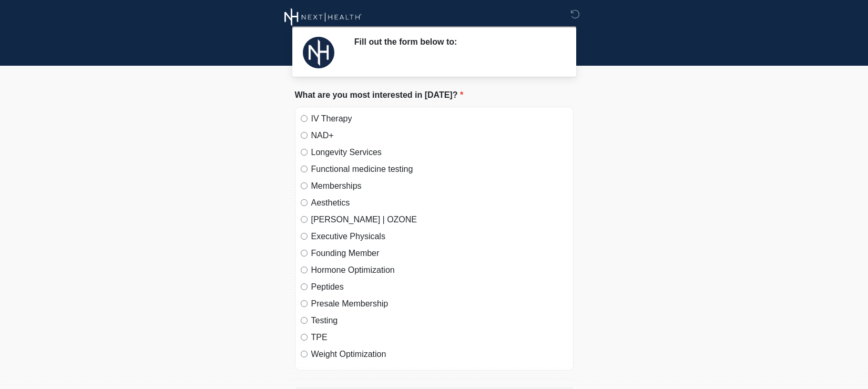  What do you see at coordinates (439, 304) in the screenshot?
I see `label: Presale Membership` at bounding box center [439, 304].